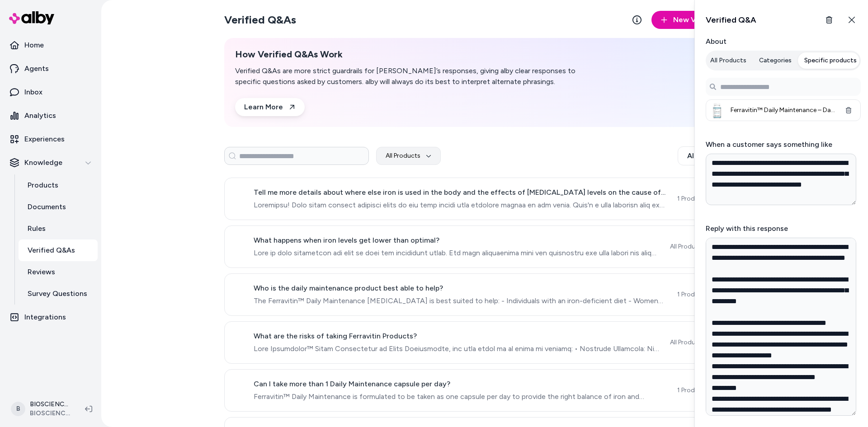 This screenshot has height=427, width=868. What do you see at coordinates (460, 397) in the screenshot?
I see `span: Ferravitin™ Daily Maintenance is formulated to be taken as one capsule per day to provide the rig...` at bounding box center [460, 397].